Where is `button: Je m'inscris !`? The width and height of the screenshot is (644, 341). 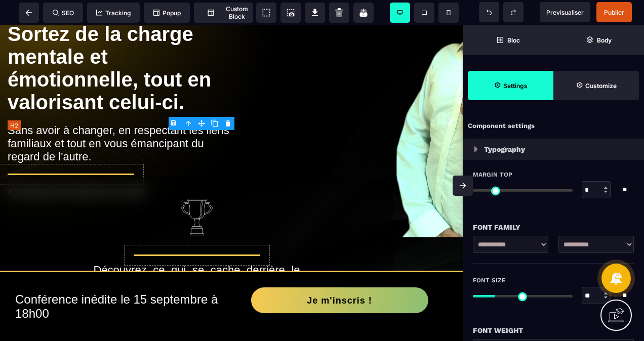 button: Je m'inscris ! is located at coordinates (339, 275).